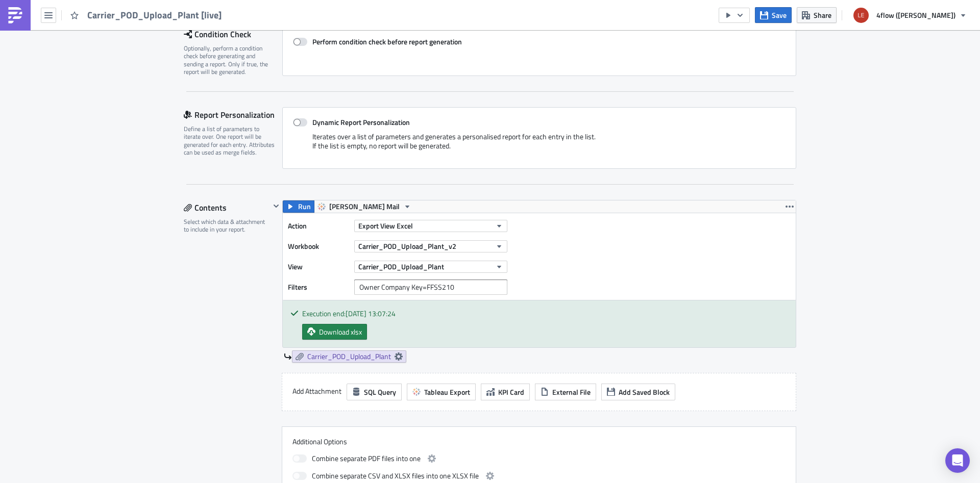 This screenshot has height=483, width=980. Describe the element at coordinates (245, 8) in the screenshot. I see `body: Rich Text Area. Press ALT-0 for help.` at that location.